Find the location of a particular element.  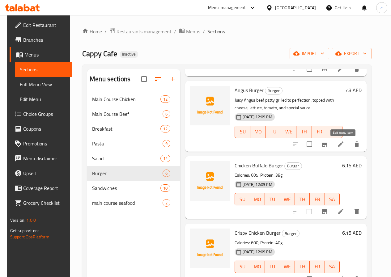

a: Restaurants management is located at coordinates (140, 32).